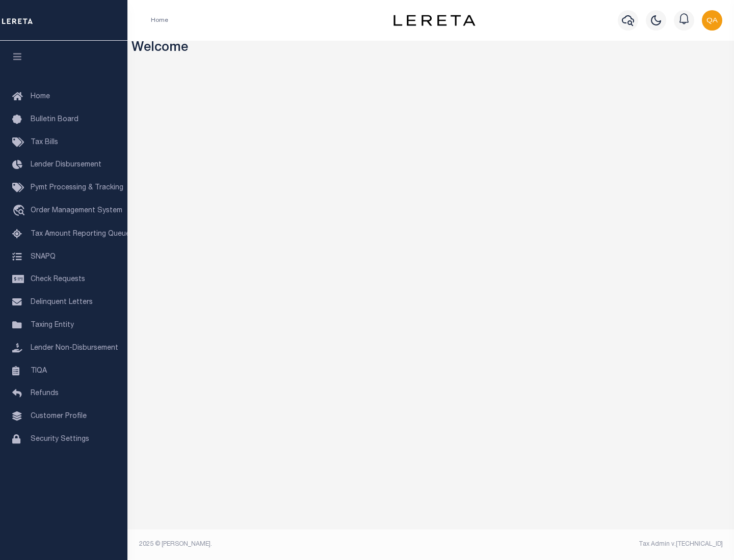 The width and height of the screenshot is (734, 560). I want to click on span: Order Management System, so click(77, 211).